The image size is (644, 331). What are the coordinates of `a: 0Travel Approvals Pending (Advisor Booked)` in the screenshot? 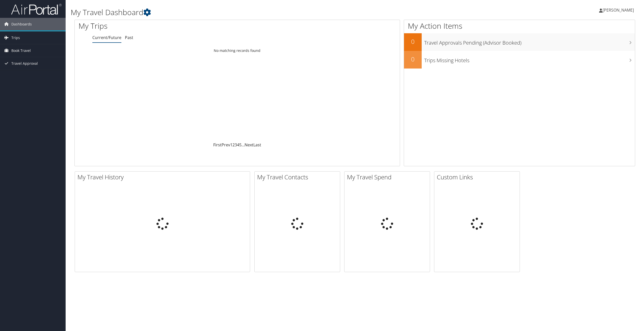 It's located at (519, 42).